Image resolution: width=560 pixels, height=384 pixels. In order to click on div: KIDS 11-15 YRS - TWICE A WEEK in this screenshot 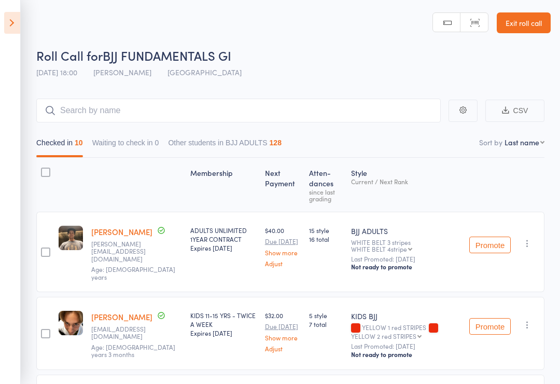, I will do `click(224, 324)`.